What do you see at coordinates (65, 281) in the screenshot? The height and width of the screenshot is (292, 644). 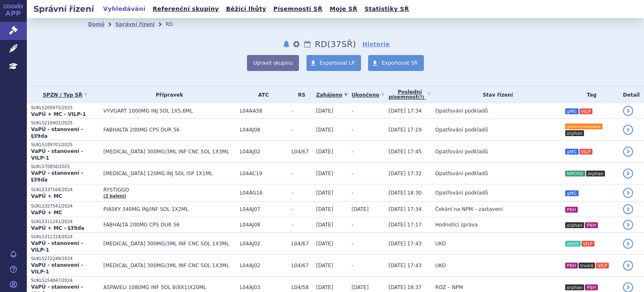 I see `p: SUKLS154847/2024` at bounding box center [65, 281].